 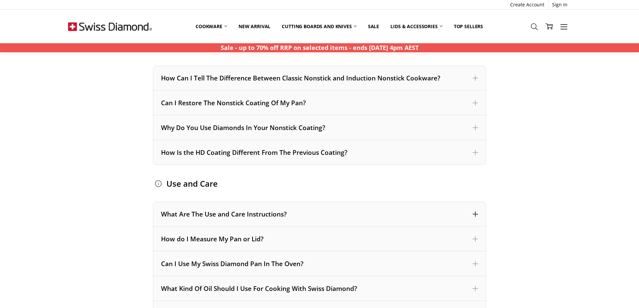 I want to click on a: Sale, so click(x=374, y=27).